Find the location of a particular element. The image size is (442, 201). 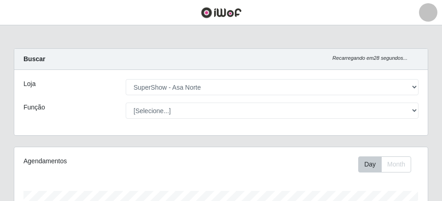

button: Day is located at coordinates (370, 164).